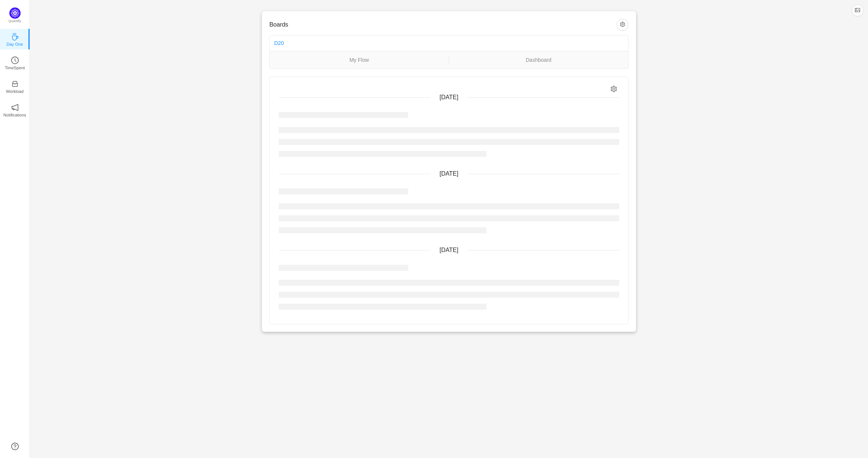 The width and height of the screenshot is (868, 458). What do you see at coordinates (538, 60) in the screenshot?
I see `a: Dashboard` at bounding box center [538, 60].